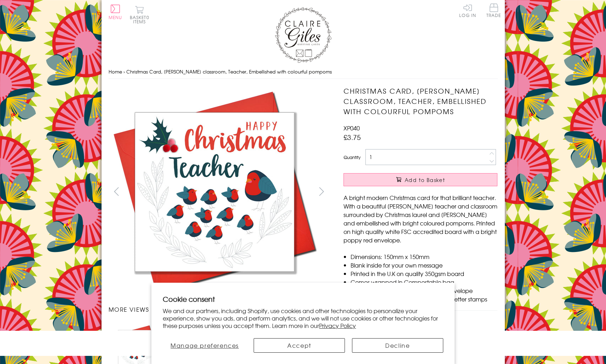 The width and height of the screenshot is (606, 364). What do you see at coordinates (494, 11) in the screenshot?
I see `a: Trade` at bounding box center [494, 11].